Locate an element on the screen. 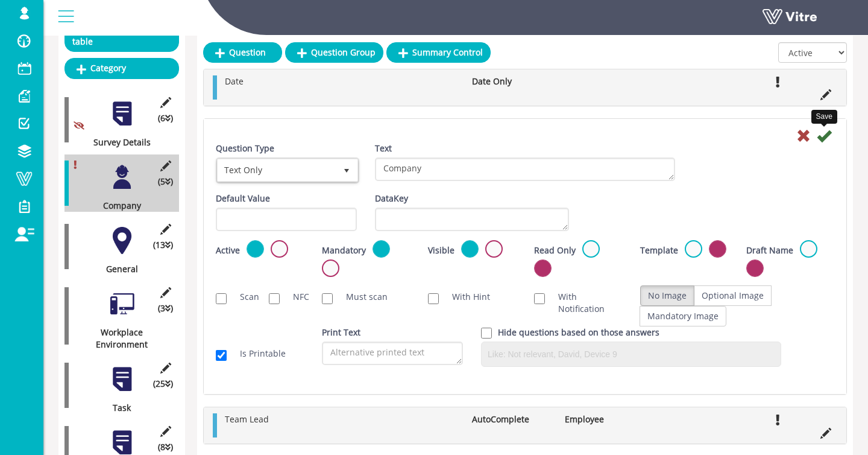 This screenshot has width=868, height=455. li: Date Only is located at coordinates (512, 82).